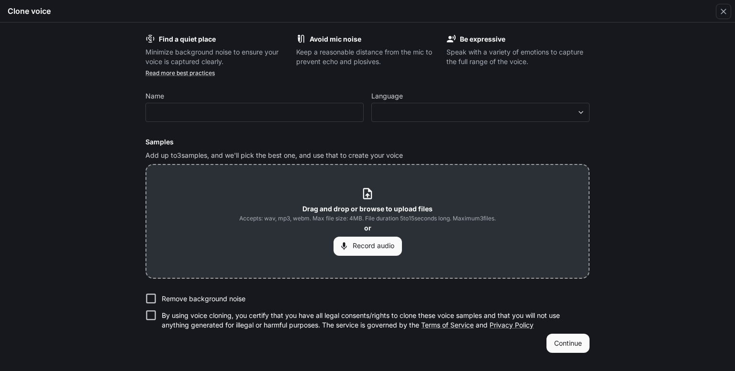  Describe the element at coordinates (387, 96) in the screenshot. I see `p: Language` at that location.